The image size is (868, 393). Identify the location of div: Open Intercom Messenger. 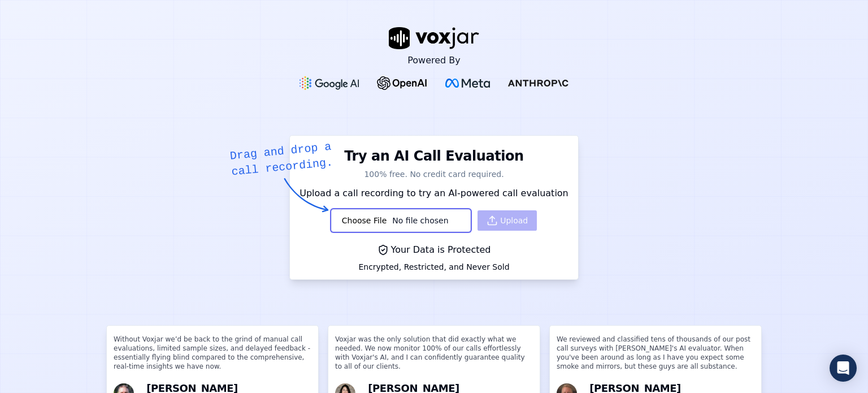
(843, 368).